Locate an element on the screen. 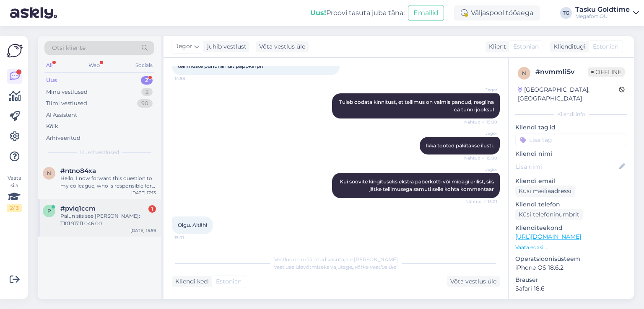  div: Tiimi vestlused is located at coordinates (67, 104).